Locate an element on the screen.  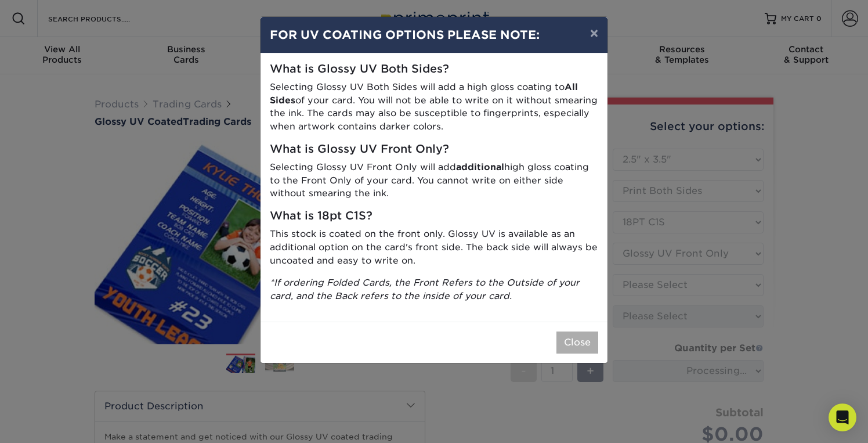
h5: What is Glossy UV Both Sides? is located at coordinates (434, 69).